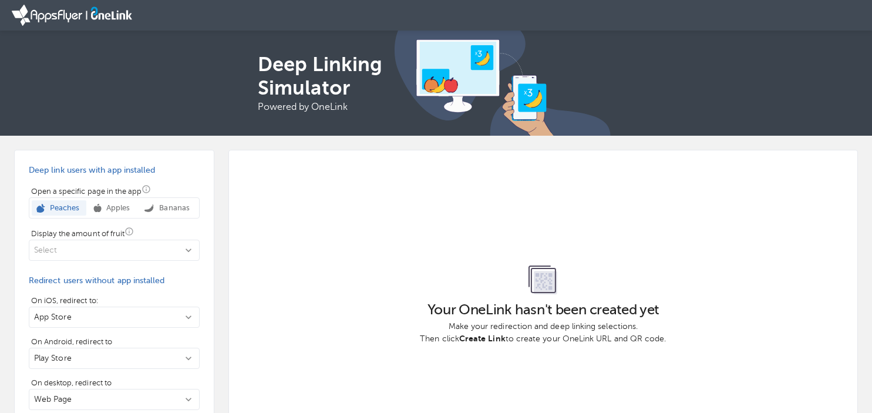  I want to click on button: Bananas, so click(167, 208).